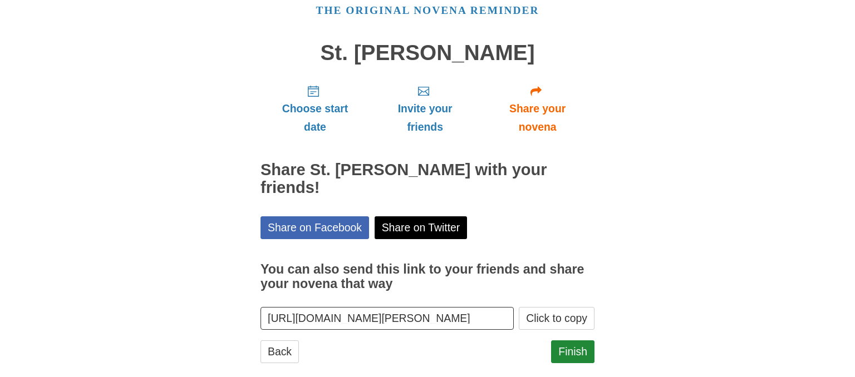 Image resolution: width=855 pixels, height=377 pixels. What do you see at coordinates (427, 10) in the screenshot?
I see `a: The original novena reminder` at bounding box center [427, 10].